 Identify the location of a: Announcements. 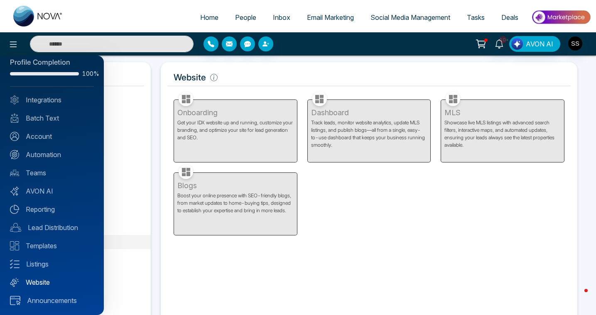
(52, 301).